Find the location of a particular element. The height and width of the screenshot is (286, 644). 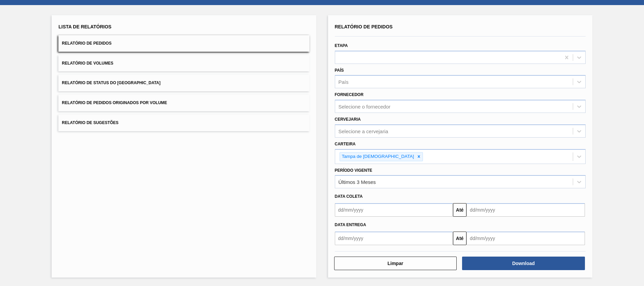

span: Relatório de Pedidos Originados por Volume is located at coordinates (114, 103).